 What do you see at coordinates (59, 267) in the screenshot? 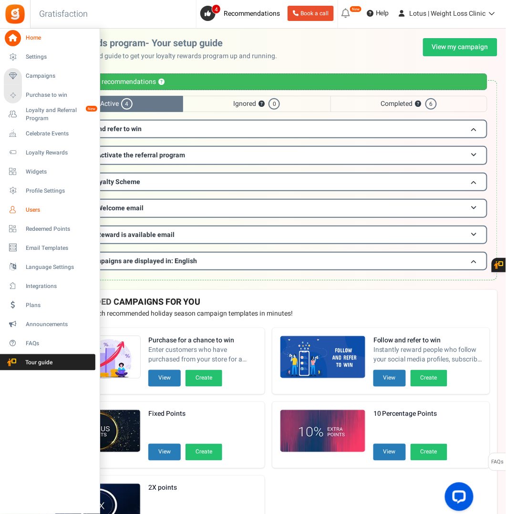
I see `span: Language Settings` at bounding box center [59, 267].